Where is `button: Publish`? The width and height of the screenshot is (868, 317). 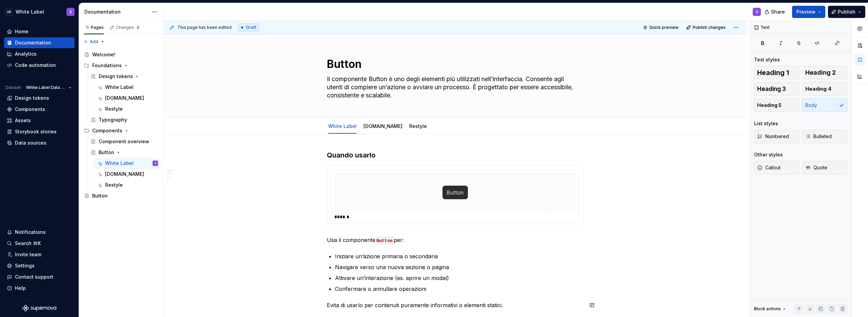 button: Publish is located at coordinates (846, 12).